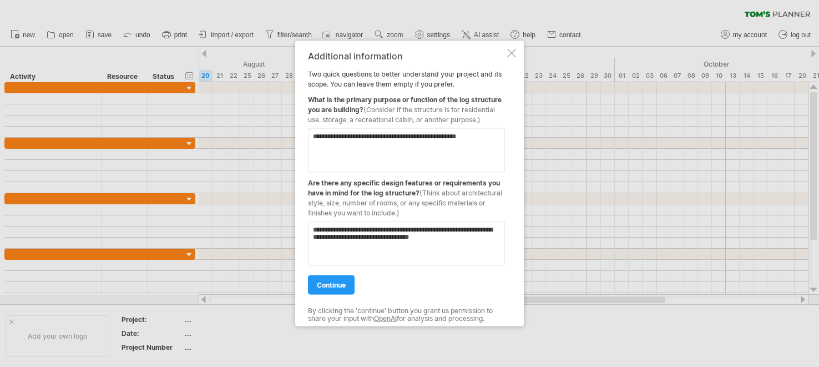  Describe the element at coordinates (405, 202) in the screenshot. I see `span: (Think about architectural style, size, number of rooms, or any specific materials or finishes yo...` at that location.